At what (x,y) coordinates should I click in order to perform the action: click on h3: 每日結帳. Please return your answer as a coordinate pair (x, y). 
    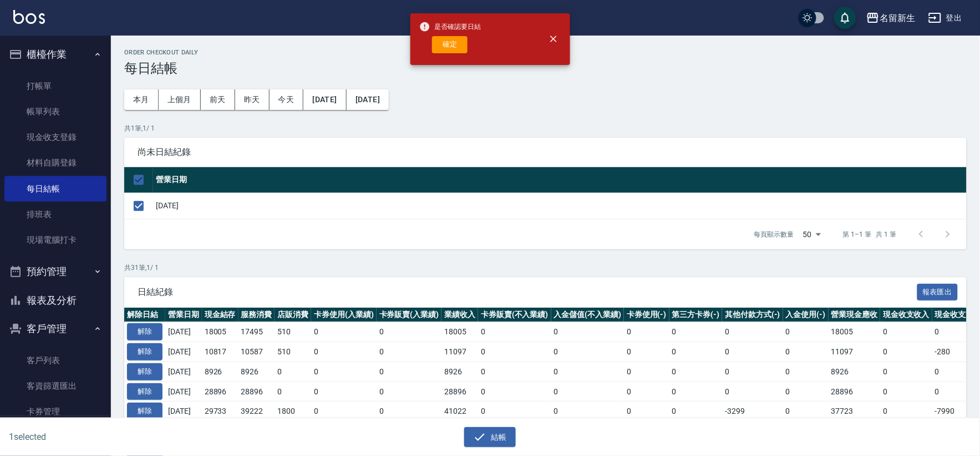
    Looking at the image, I should click on (546, 68).